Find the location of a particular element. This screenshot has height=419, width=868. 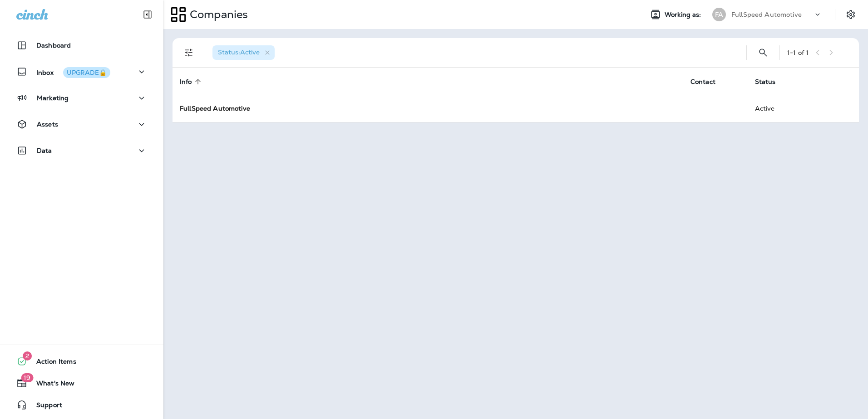

button: Search Companies is located at coordinates (763, 53).